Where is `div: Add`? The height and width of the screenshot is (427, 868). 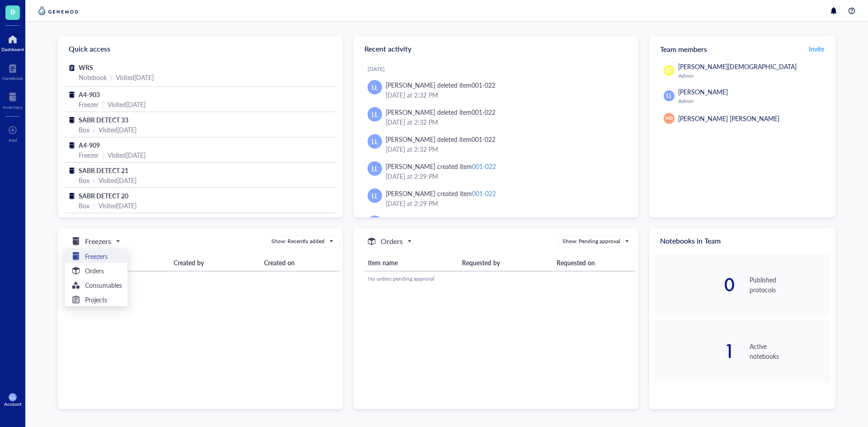 div: Add is located at coordinates (12, 140).